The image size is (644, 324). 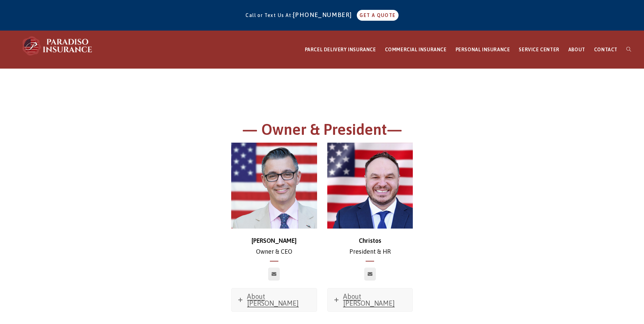 I want to click on span: ABOUT, so click(x=577, y=50).